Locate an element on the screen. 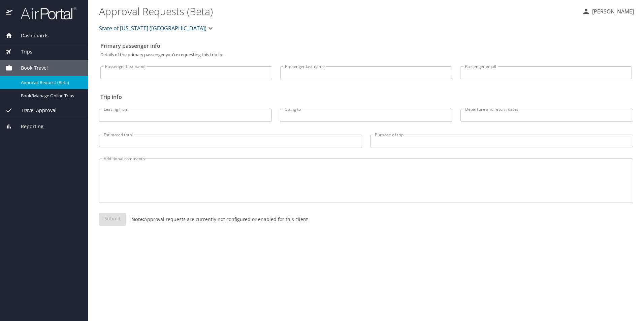 This screenshot has width=644, height=321. p: Details of the primary passenger you're requesting this trip for is located at coordinates (366, 54).